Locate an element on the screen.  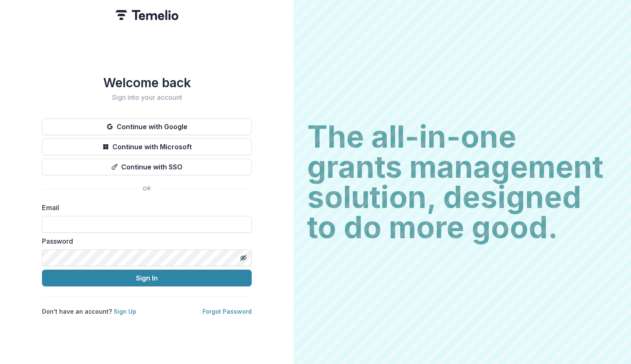
button: Continue with Google is located at coordinates (147, 127).